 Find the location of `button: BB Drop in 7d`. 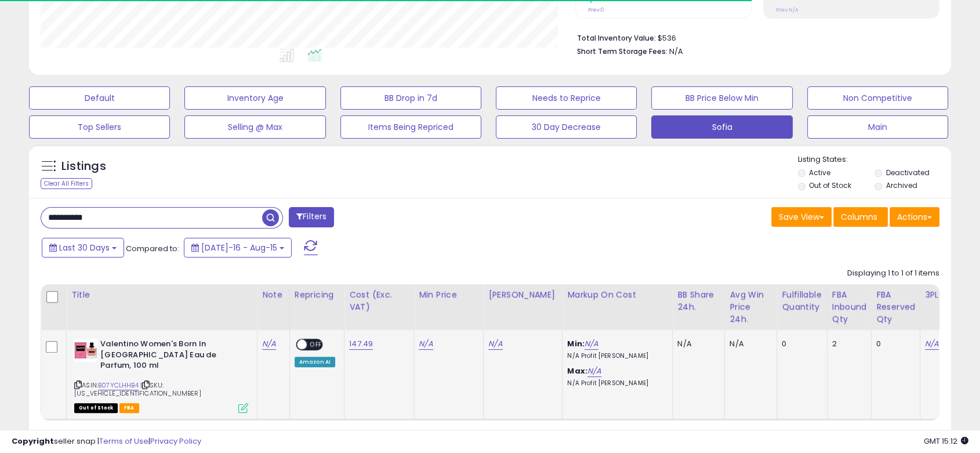

button: BB Drop in 7d is located at coordinates (411, 98).